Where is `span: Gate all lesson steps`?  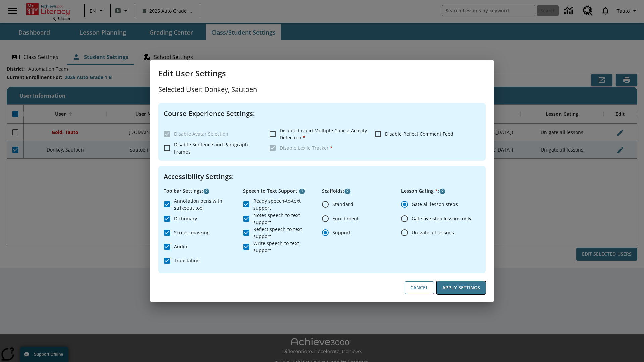 span: Gate all lesson steps is located at coordinates (435, 204).